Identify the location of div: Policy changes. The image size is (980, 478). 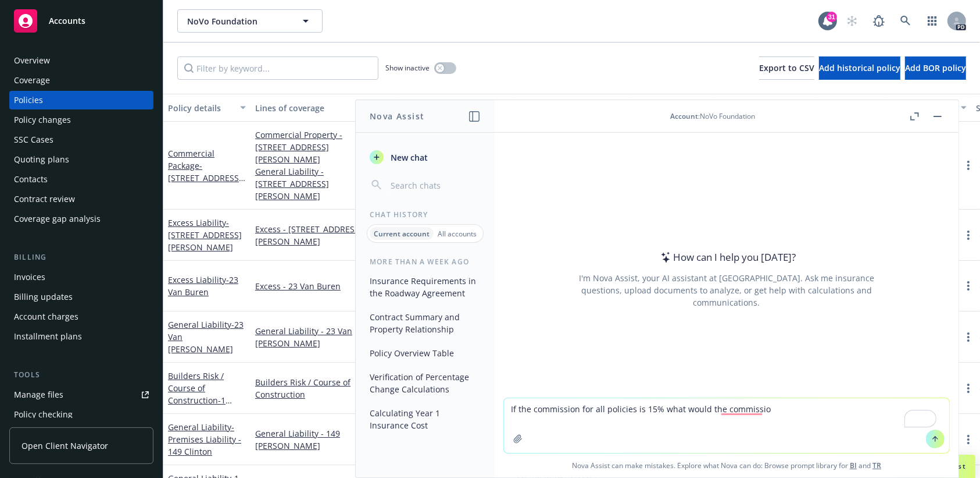
(42, 120).